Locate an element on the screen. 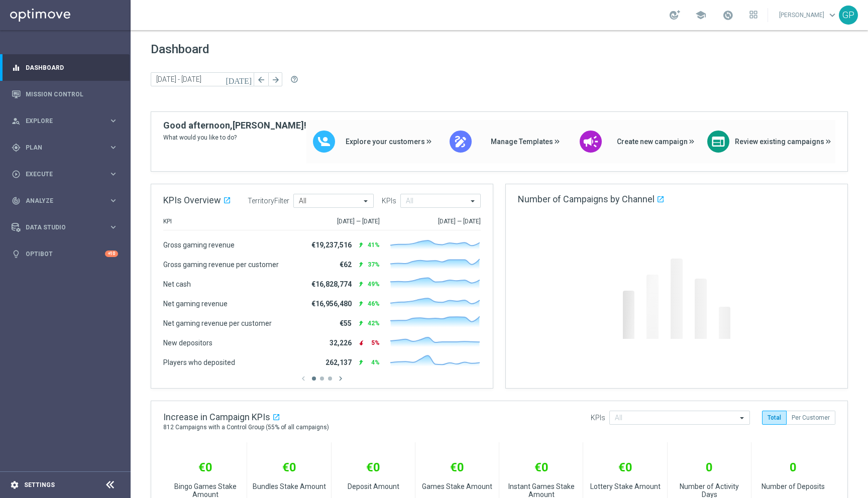 Image resolution: width=868 pixels, height=498 pixels. span: keyboard_arrow_down is located at coordinates (832, 15).